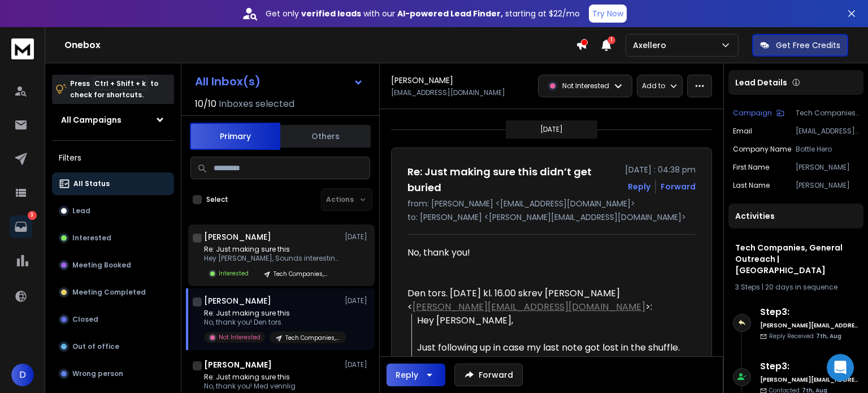 The height and width of the screenshot is (393, 868). I want to click on p: Press to check for shortcuts., so click(114, 90).